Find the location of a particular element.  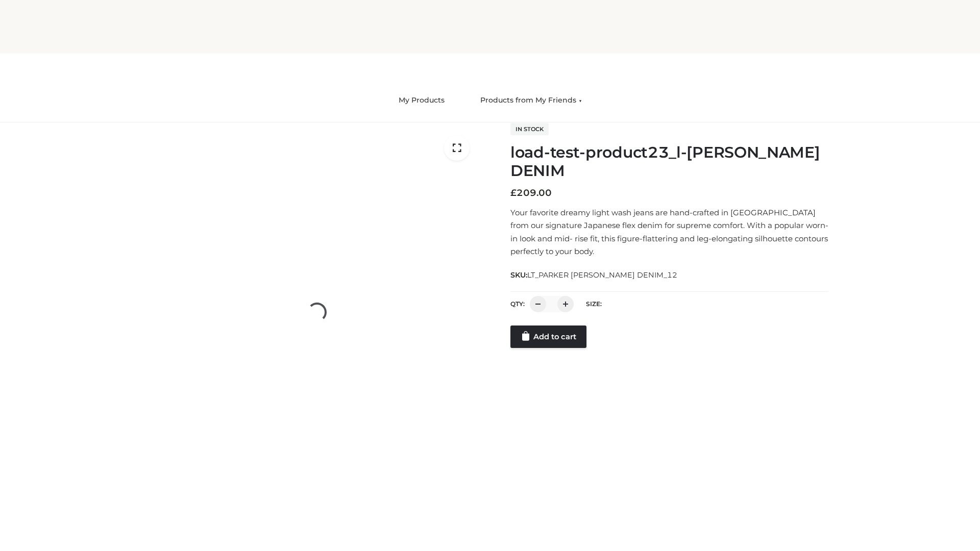

span: SKU: is located at coordinates (594, 275).